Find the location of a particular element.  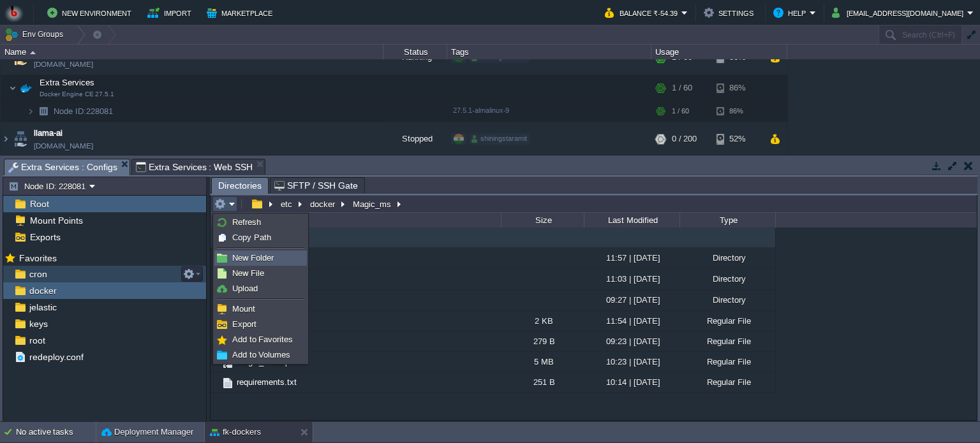

span: Upload is located at coordinates (245, 288).